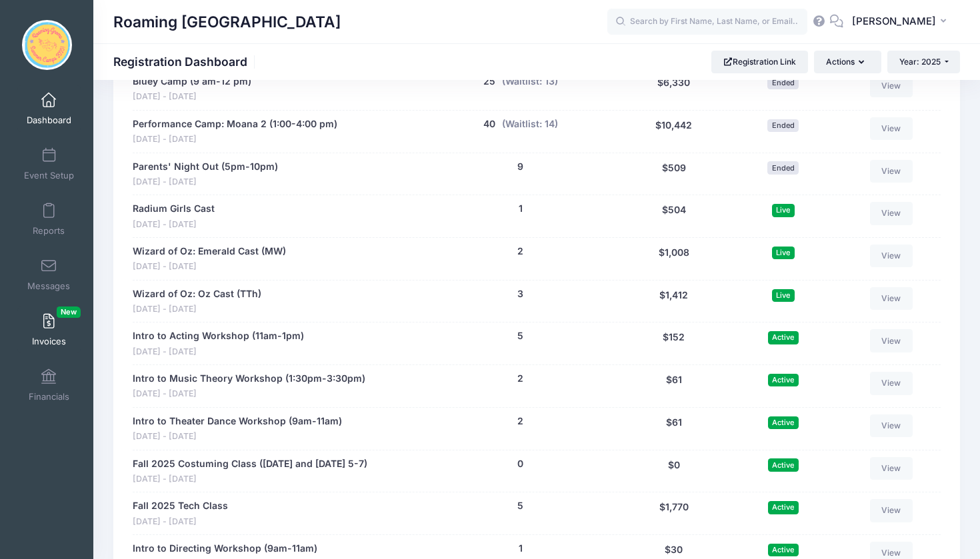 The height and width of the screenshot is (559, 980). Describe the element at coordinates (674, 471) in the screenshot. I see `div: $0` at that location.